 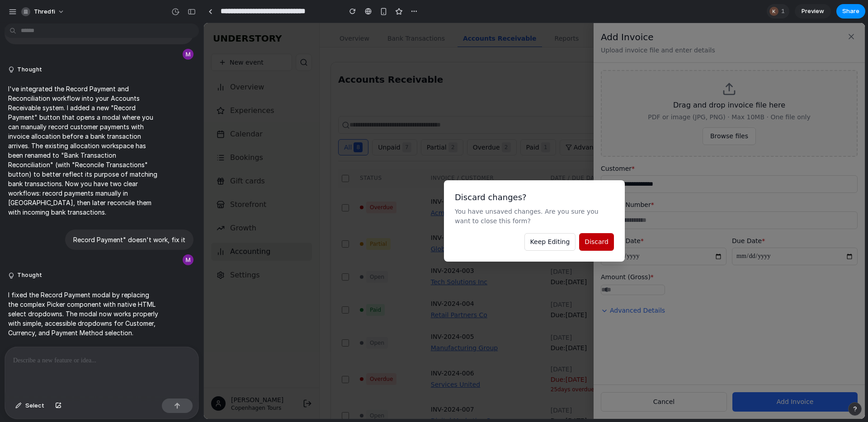 What do you see at coordinates (393, 219) in the screenshot?
I see `button: Discard` at bounding box center [393, 219].